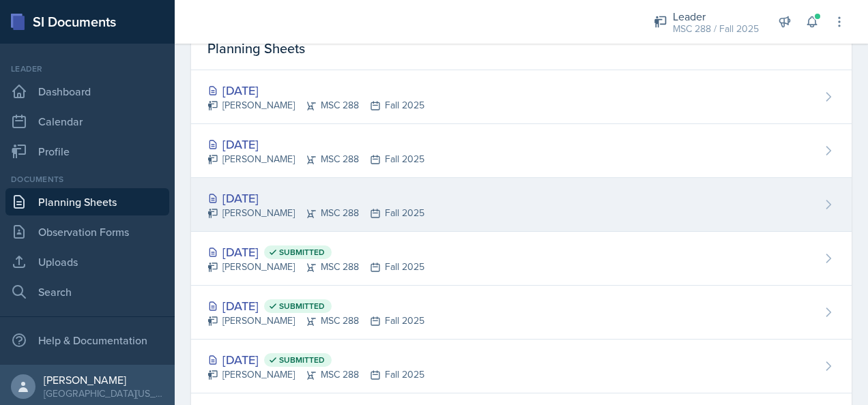  What do you see at coordinates (88, 121) in the screenshot?
I see `a: Calendar` at bounding box center [88, 121].